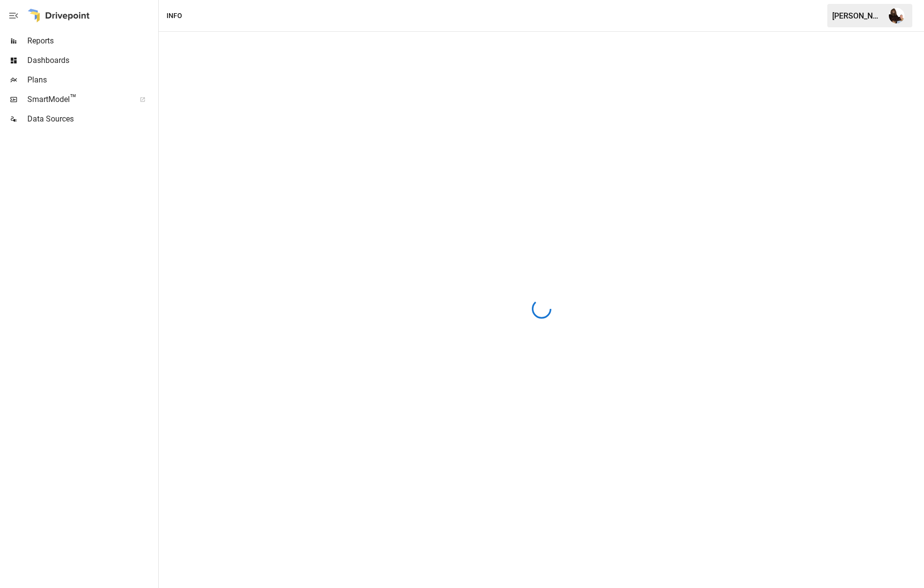  What do you see at coordinates (78, 99) in the screenshot?
I see `span: SmartModel` at bounding box center [78, 99].